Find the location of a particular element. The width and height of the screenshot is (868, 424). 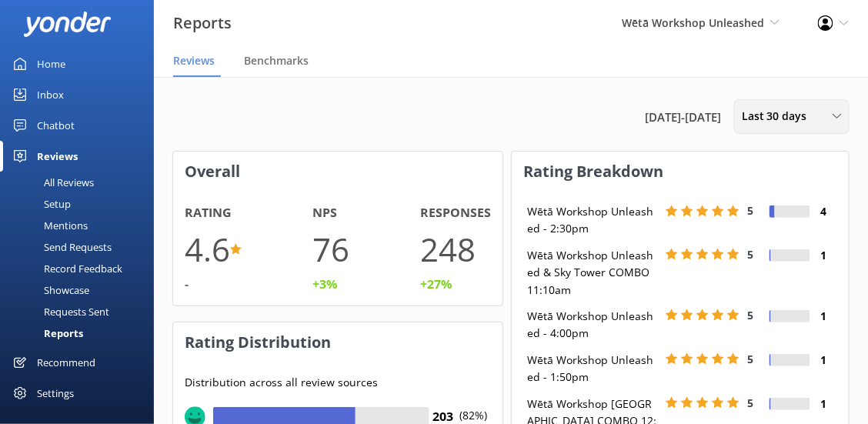

a: Send Requests is located at coordinates (82, 247).